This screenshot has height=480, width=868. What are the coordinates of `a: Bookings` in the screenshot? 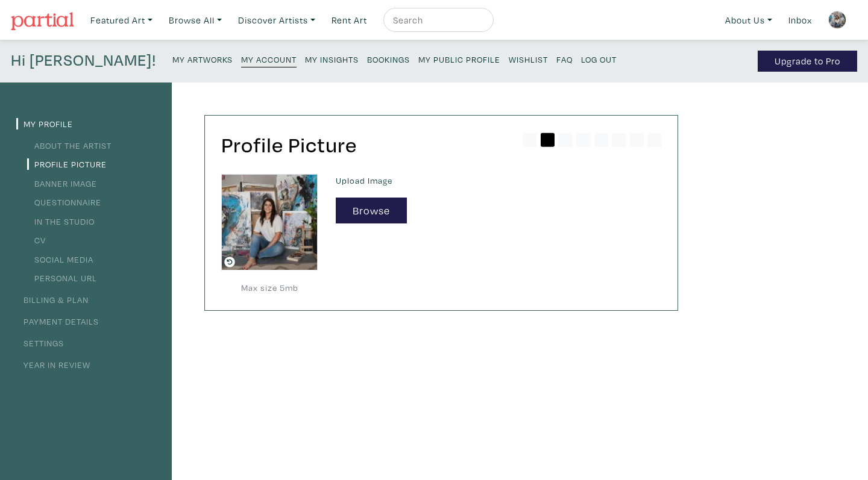 It's located at (388, 59).